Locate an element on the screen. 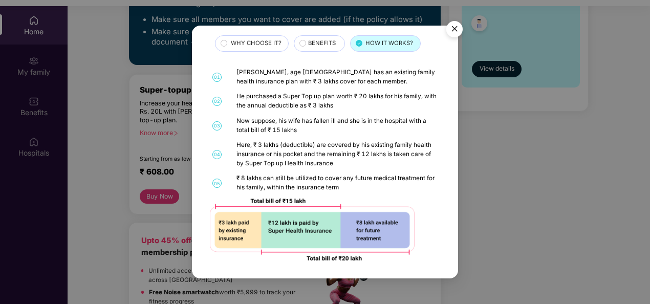  span: 03 is located at coordinates (217, 126).